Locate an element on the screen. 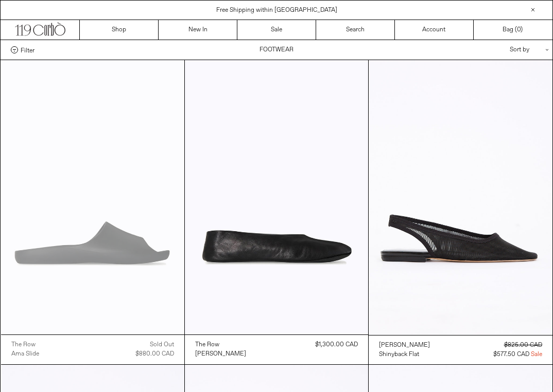  img: The Row Stella Slipper in black is located at coordinates (277, 197).